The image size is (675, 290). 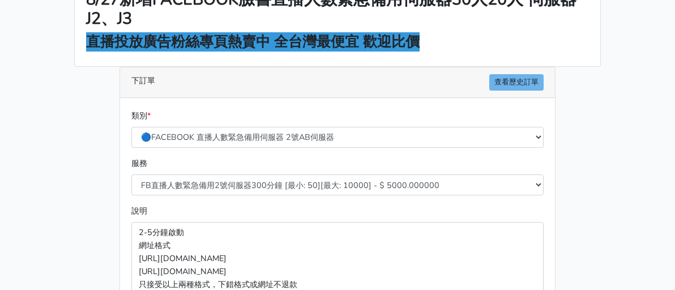 I want to click on a: 查看歷史訂單, so click(x=517, y=82).